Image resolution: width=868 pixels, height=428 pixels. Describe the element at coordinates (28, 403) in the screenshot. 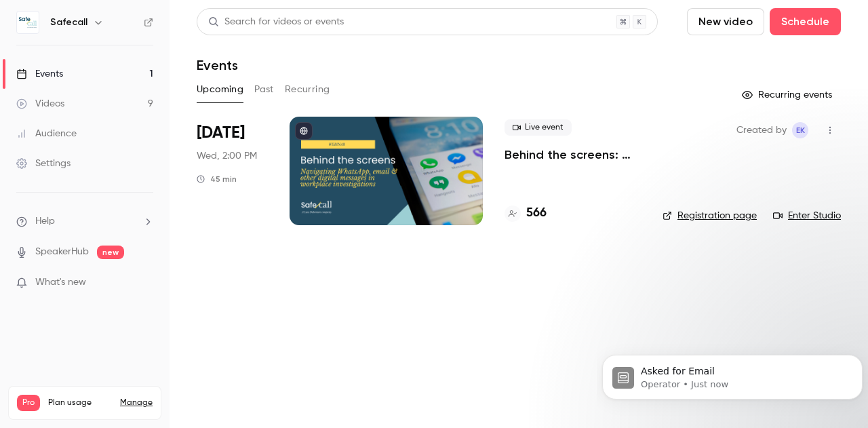

I see `span: Pro` at that location.